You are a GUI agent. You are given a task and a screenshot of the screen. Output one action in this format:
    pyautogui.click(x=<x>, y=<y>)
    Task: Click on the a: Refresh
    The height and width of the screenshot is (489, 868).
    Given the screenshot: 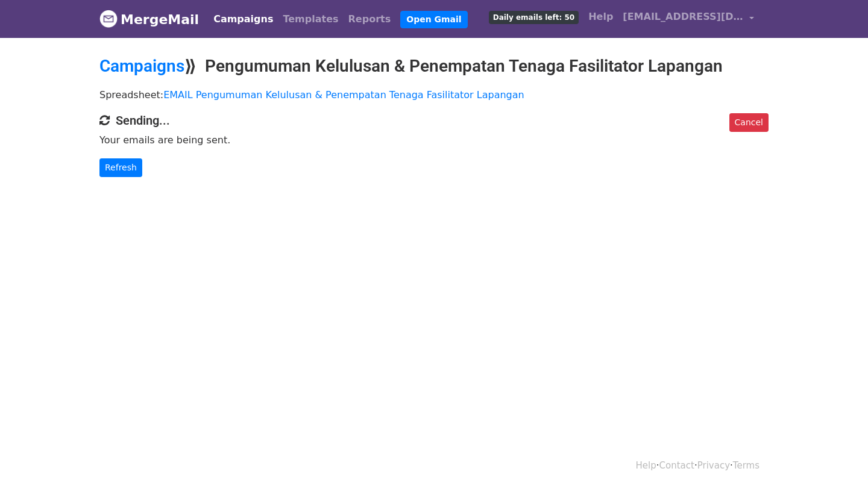 What is the action you would take?
    pyautogui.click(x=121, y=168)
    